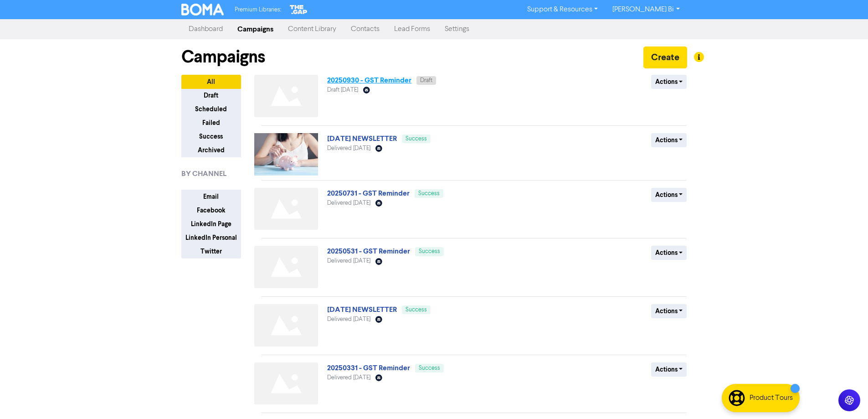  Describe the element at coordinates (224, 57) in the screenshot. I see `h1: Campaigns` at that location.